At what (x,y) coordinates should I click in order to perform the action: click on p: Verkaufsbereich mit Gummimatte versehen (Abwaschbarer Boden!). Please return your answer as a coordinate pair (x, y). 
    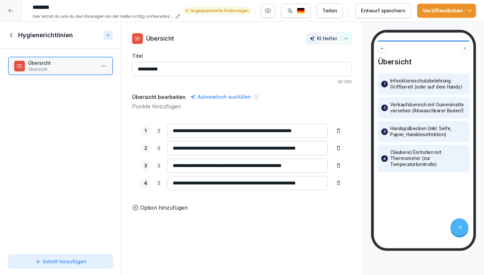
    Looking at the image, I should click on (427, 108).